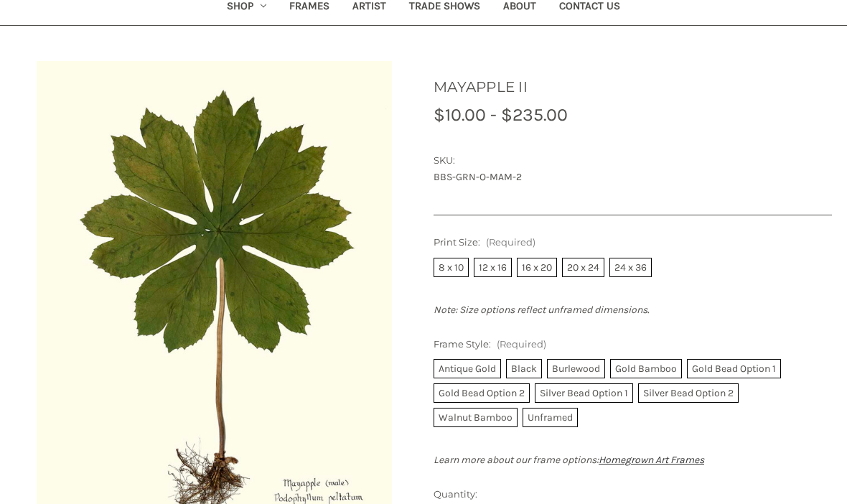 The image size is (847, 504). Describe the element at coordinates (633, 309) in the screenshot. I see `p: Note: Size options reflect unframed dimensions.` at that location.